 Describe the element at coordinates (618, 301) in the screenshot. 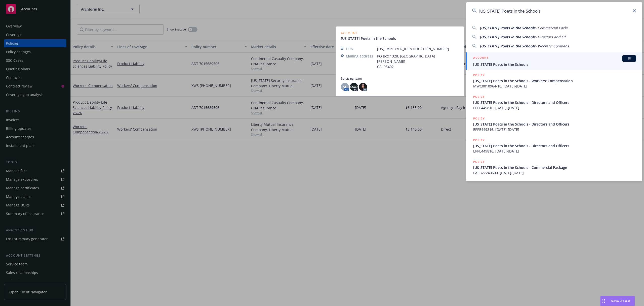

I see `button: Nova Assist` at that location.